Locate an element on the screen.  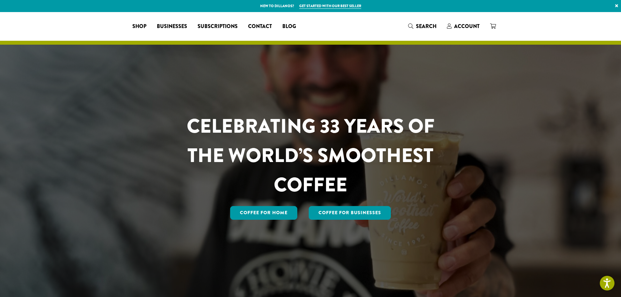
span: Businesses is located at coordinates (172, 26).